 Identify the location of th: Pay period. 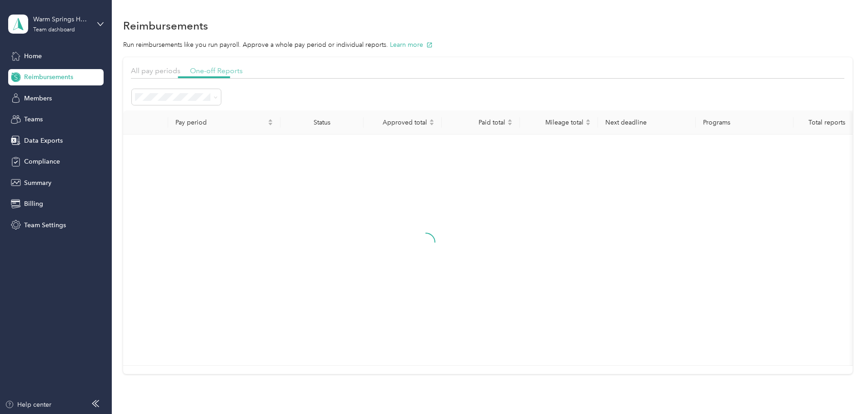
(224, 122).